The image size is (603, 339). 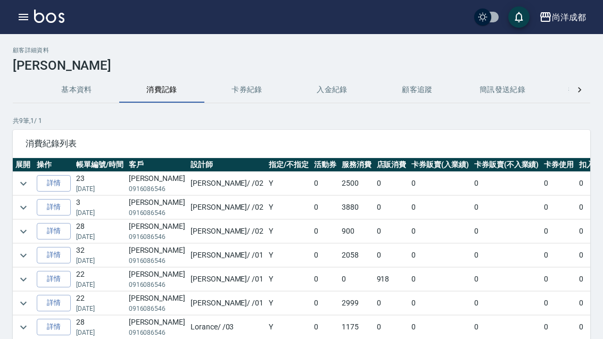 What do you see at coordinates (392, 280) in the screenshot?
I see `td: 918` at bounding box center [392, 280].